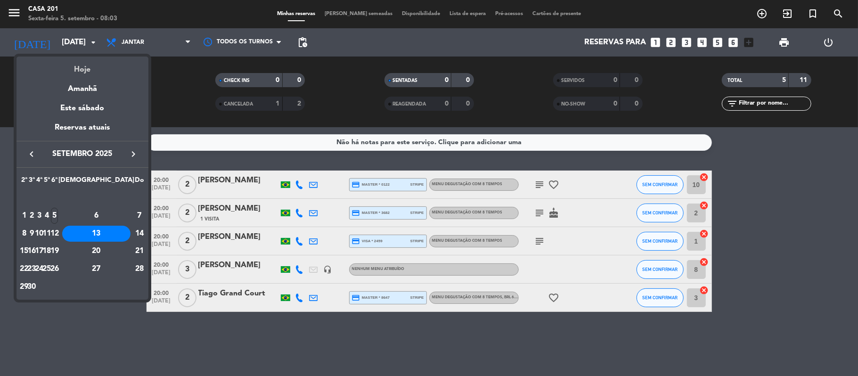 This screenshot has height=376, width=858. I want to click on td: 10 de setembro de 2025, so click(39, 234).